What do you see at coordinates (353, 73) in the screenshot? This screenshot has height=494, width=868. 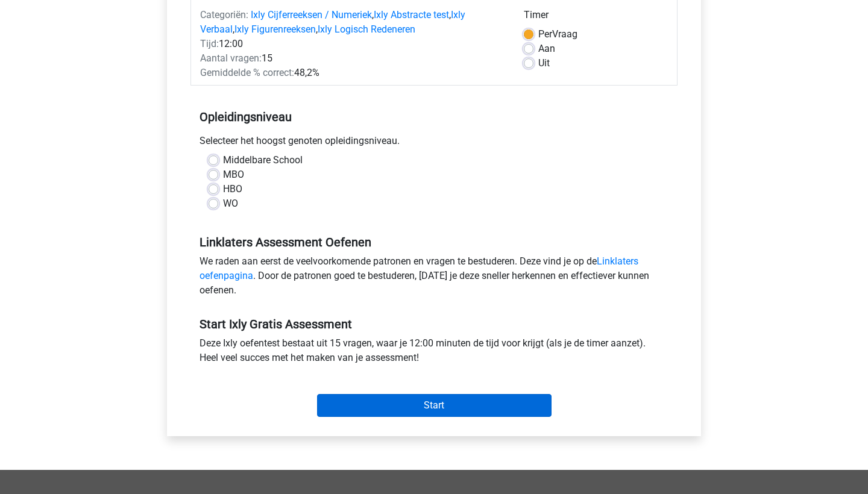 I see `div: 48,2%` at bounding box center [353, 73].